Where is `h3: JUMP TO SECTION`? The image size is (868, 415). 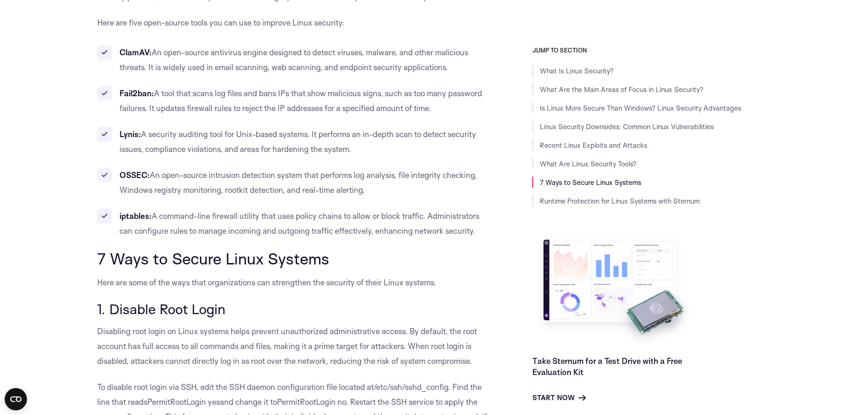 h3: JUMP TO SECTION is located at coordinates (652, 50).